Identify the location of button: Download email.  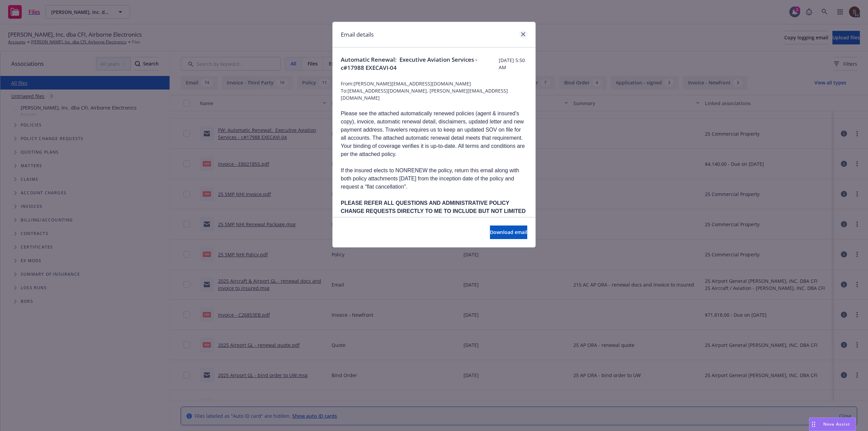
(508, 233).